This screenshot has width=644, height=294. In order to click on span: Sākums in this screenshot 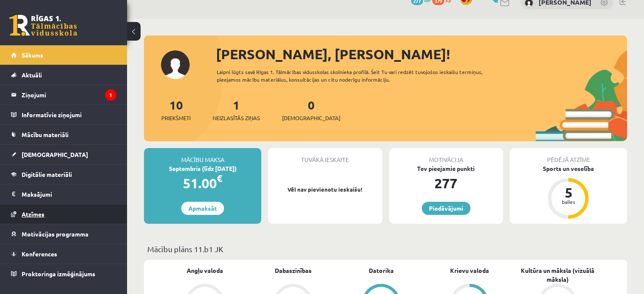, I will do `click(32, 55)`.